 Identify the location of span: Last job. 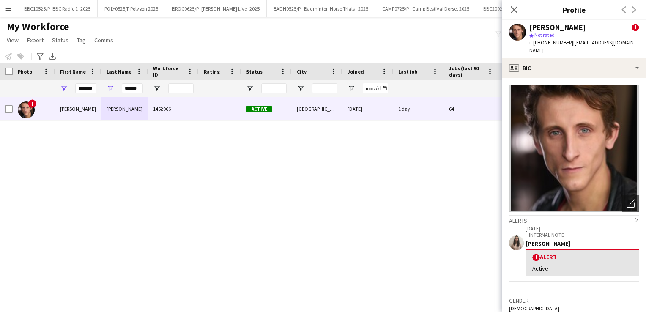
(407, 71).